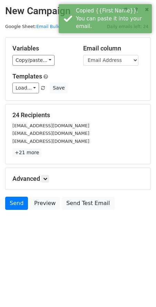  What do you see at coordinates (43, 48) in the screenshot?
I see `h5: Variables` at bounding box center [43, 48].